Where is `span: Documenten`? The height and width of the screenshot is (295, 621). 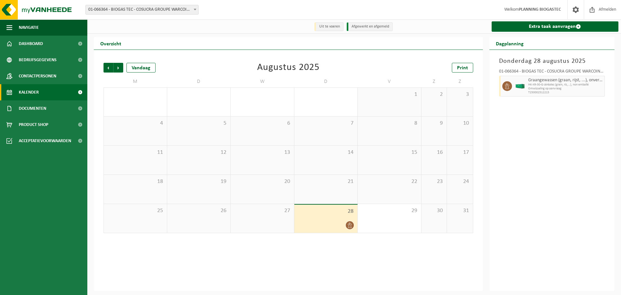 span: Documenten is located at coordinates (32, 108).